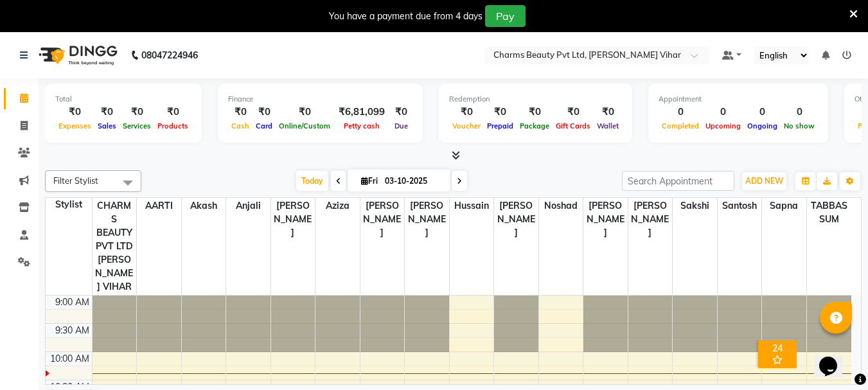 The height and width of the screenshot is (390, 868). Describe the element at coordinates (738, 99) in the screenshot. I see `div: Appointment` at that location.